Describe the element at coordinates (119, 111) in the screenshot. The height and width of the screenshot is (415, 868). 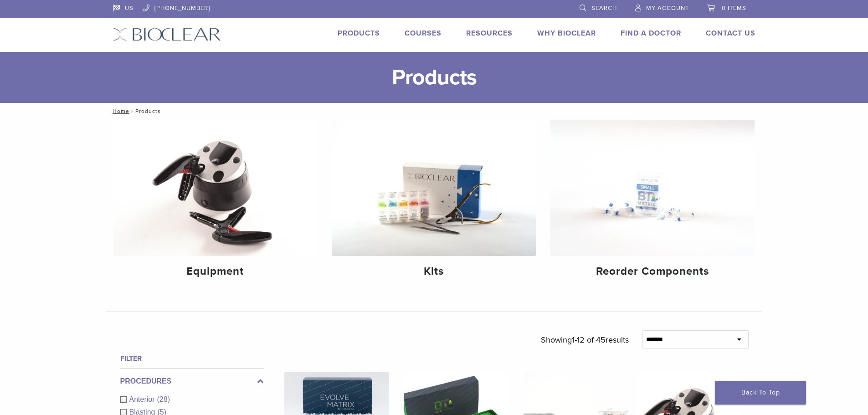
I see `a: Home` at that location.